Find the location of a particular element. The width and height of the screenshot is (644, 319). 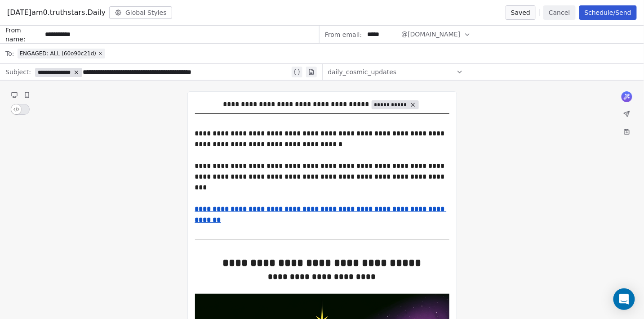

span: Subject: is located at coordinates (18, 73).